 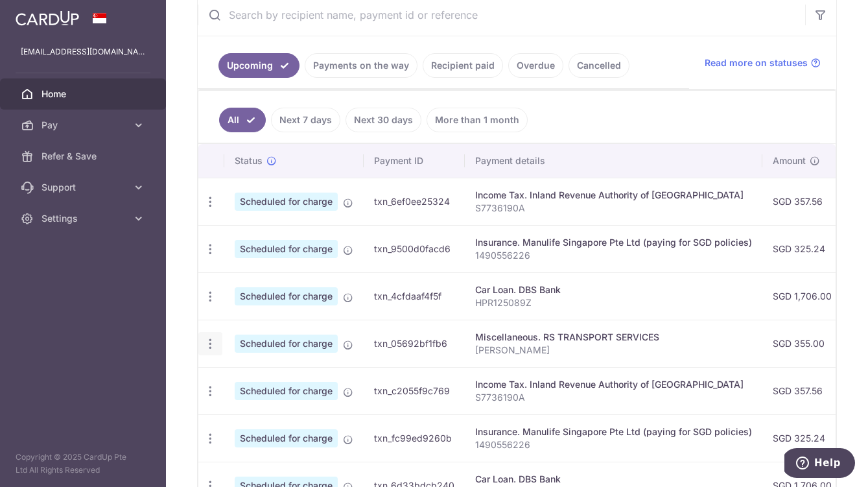 I want to click on a: Upcoming, so click(x=259, y=66).